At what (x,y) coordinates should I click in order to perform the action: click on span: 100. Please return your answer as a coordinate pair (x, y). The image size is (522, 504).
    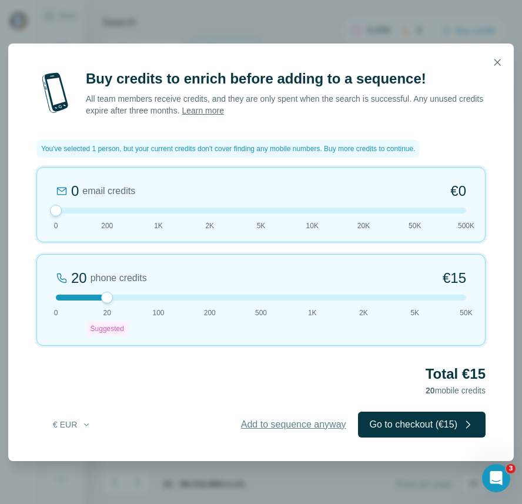
    Looking at the image, I should click on (158, 313).